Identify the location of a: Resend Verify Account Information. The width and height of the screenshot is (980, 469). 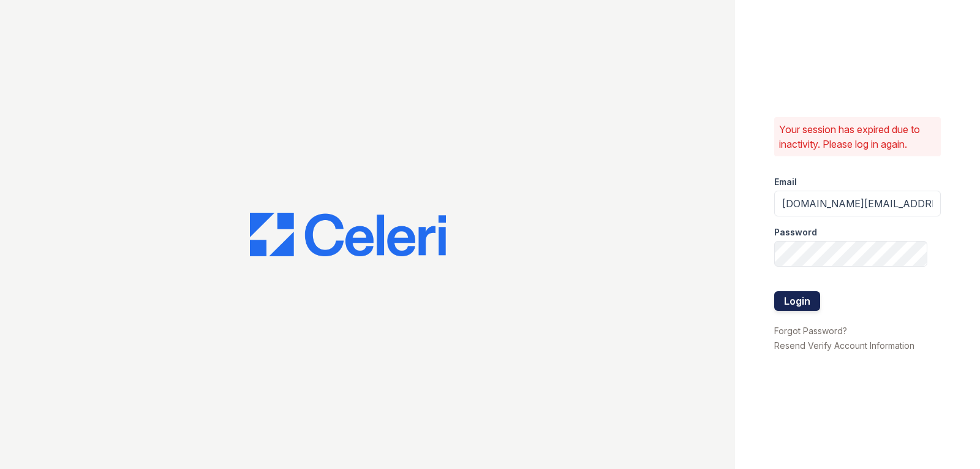
(844, 345).